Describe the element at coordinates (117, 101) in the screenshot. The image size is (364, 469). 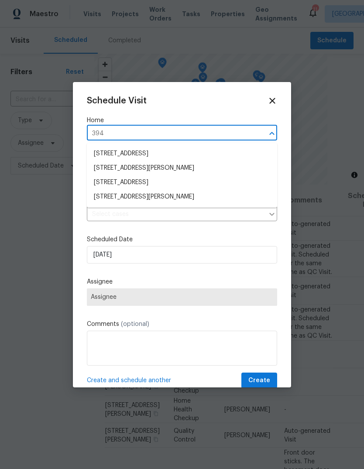
I see `span: Schedule Visit` at that location.